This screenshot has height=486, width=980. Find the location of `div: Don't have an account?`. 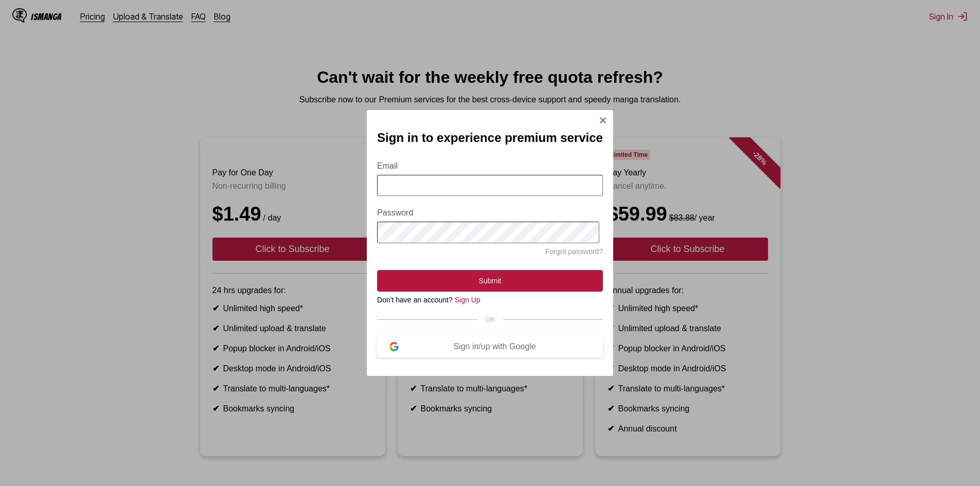

div: Don't have an account? is located at coordinates (490, 300).